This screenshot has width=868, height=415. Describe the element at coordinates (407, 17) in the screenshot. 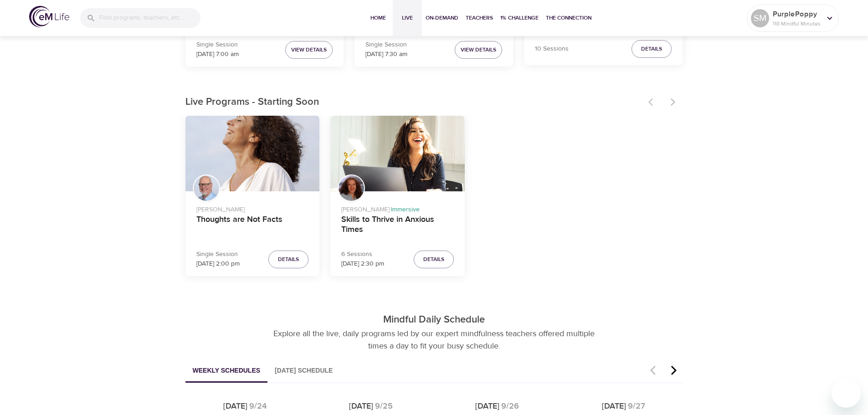

I see `span: Live` at that location.